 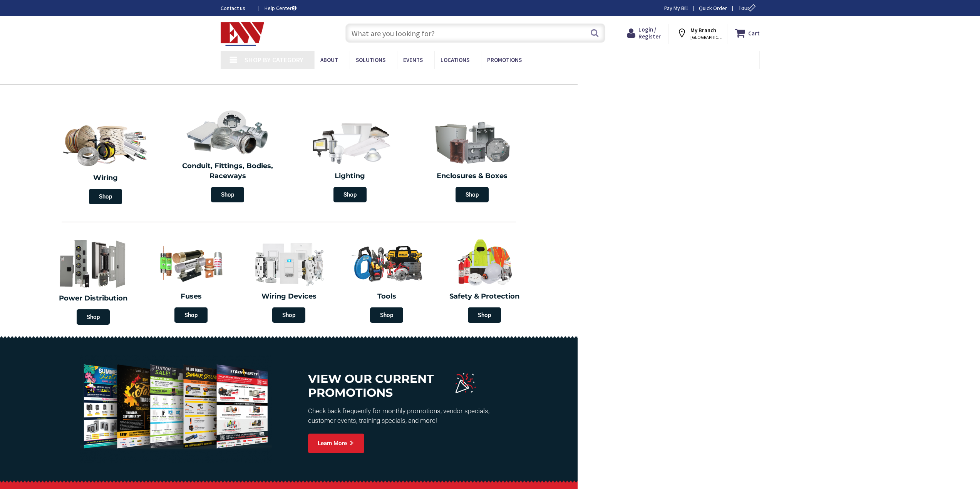 I want to click on a: Contact us, so click(x=237, y=8).